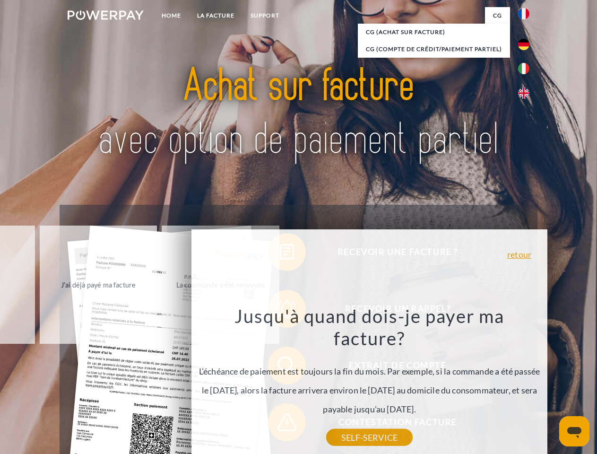 The height and width of the screenshot is (454, 597). I want to click on img: de, so click(524, 44).